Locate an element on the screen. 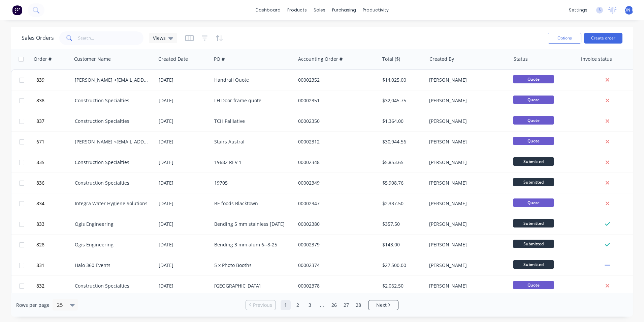 This screenshot has height=322, width=644. a: dashboard is located at coordinates (268, 10).